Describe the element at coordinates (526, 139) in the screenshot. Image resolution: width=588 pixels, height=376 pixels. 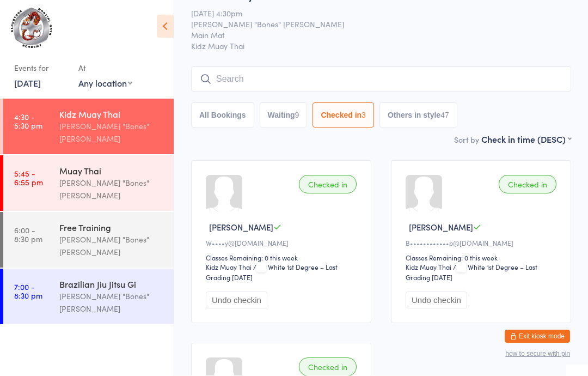
I see `div: Check in time (DESC)` at that location.